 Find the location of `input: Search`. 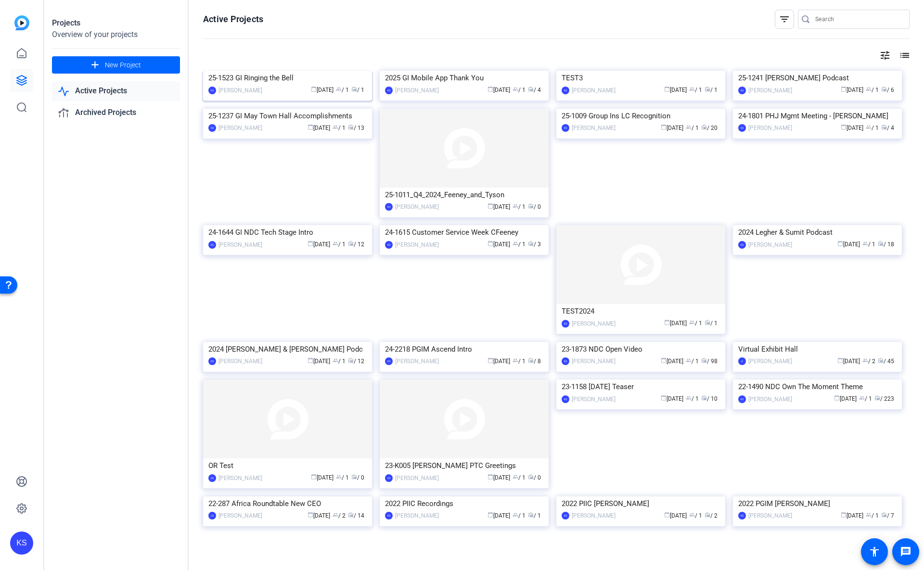

input: Search is located at coordinates (858, 19).